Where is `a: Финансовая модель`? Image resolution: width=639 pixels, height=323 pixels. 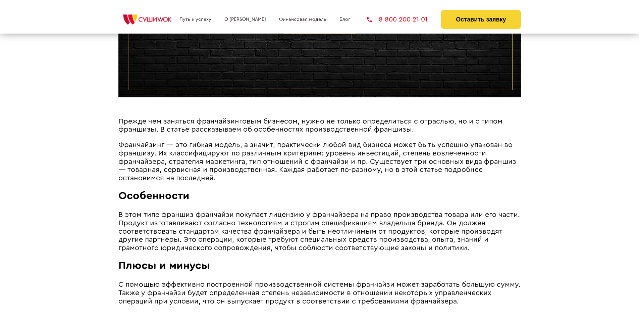
a: Финансовая модель is located at coordinates (303, 19).